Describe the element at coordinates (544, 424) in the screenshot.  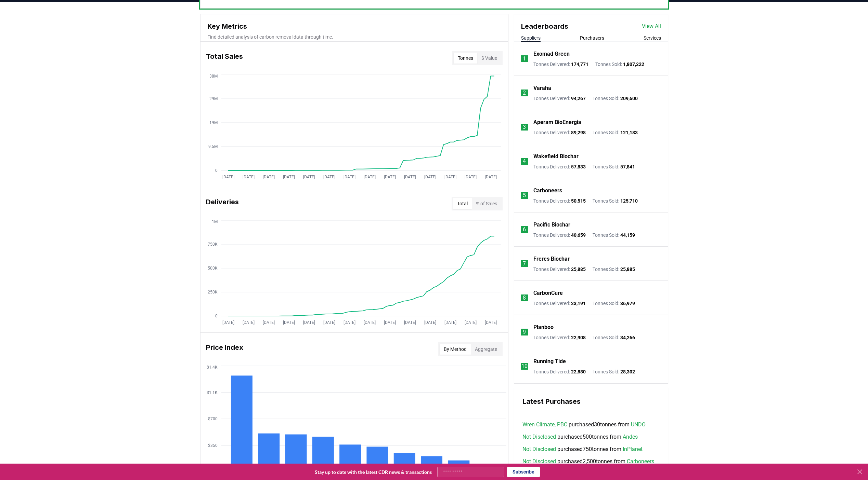
I see `a: Wren Climate, PBC` at that location.